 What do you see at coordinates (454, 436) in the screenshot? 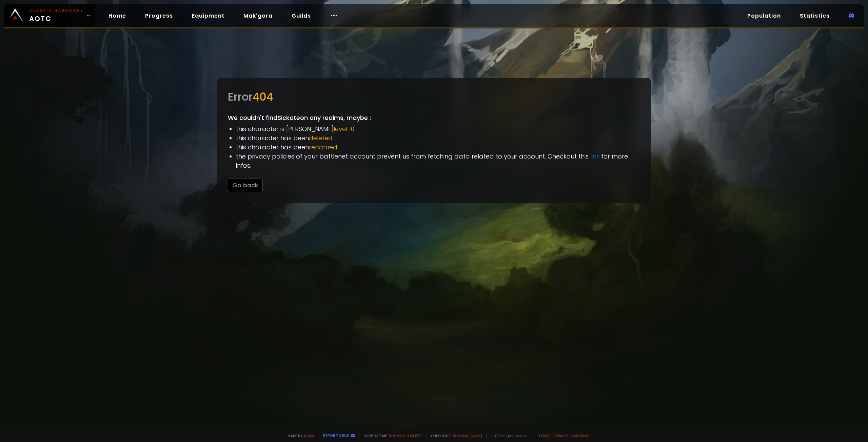
I see `span: Checkout` at bounding box center [454, 436].